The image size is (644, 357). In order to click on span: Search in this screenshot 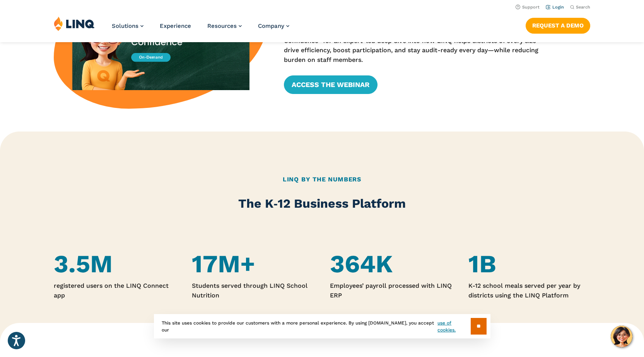, I will do `click(583, 7)`.